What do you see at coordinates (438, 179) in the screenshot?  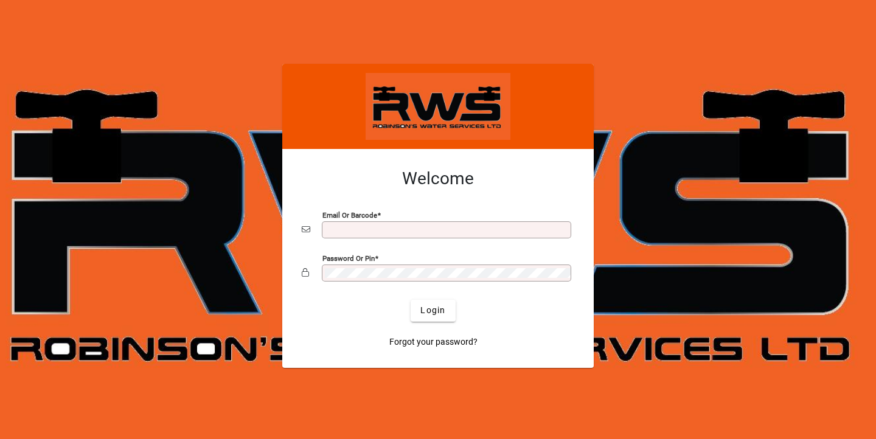 I see `h2: Welcome` at bounding box center [438, 179].